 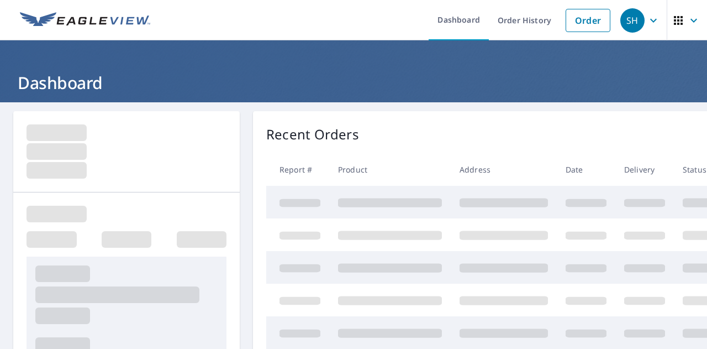 What do you see at coordinates (353, 82) in the screenshot?
I see `h1: Dashboard` at bounding box center [353, 82].